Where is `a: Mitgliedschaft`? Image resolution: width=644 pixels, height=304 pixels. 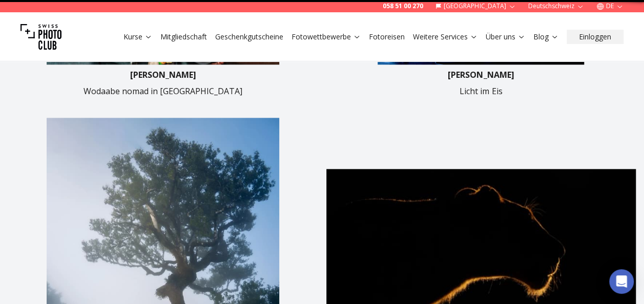
a: Mitgliedschaft is located at coordinates (183, 37).